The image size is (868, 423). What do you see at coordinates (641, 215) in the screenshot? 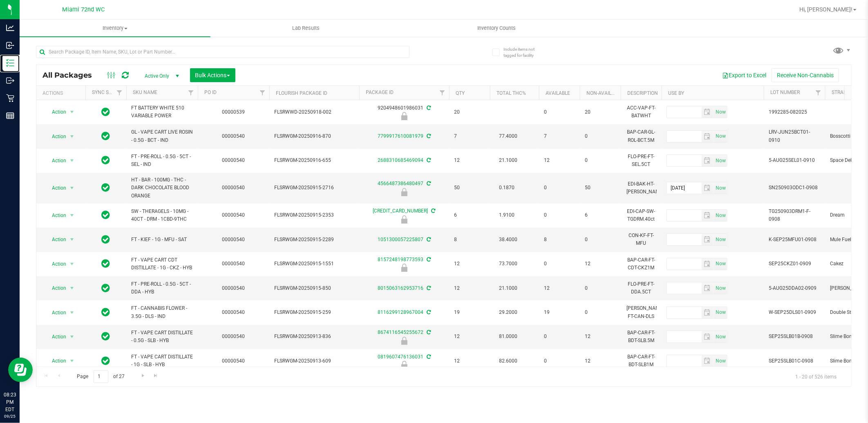
I see `div: EDI-CAP-SW-TGDRM.40ct` at bounding box center [641, 215].